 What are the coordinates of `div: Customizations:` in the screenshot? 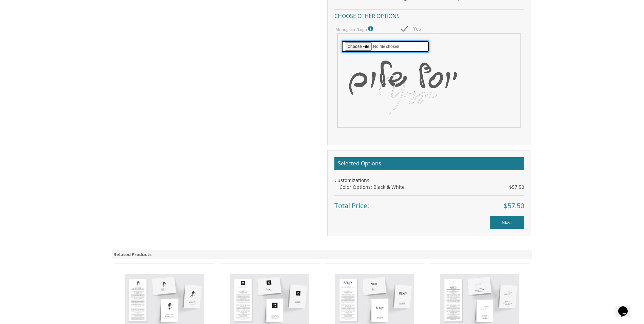 It's located at (429, 181).